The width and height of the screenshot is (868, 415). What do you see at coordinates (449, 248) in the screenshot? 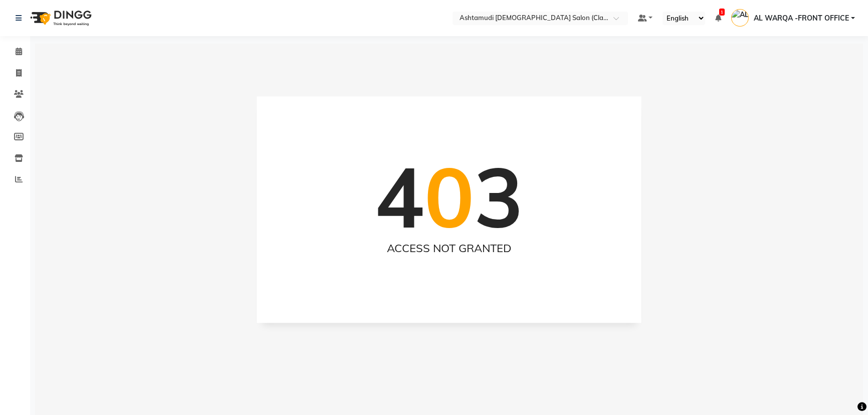
I see `h2: ACCESS NOT GRANTED` at bounding box center [449, 248].